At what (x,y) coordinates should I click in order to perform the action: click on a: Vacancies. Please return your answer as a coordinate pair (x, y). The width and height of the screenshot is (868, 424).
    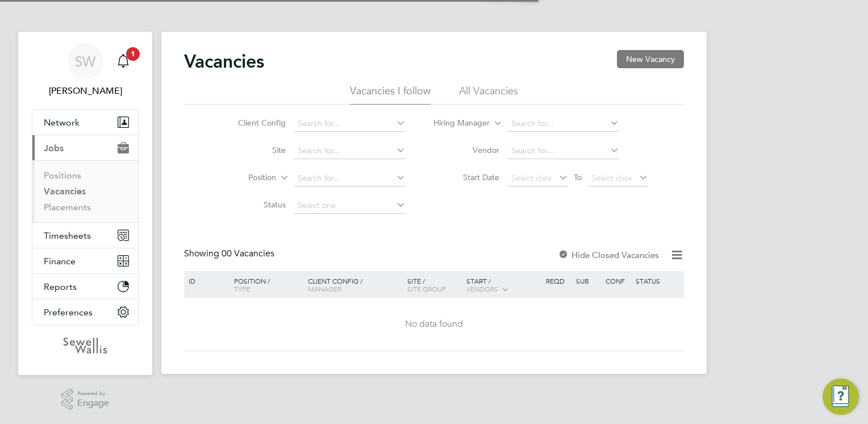
    Looking at the image, I should click on (65, 191).